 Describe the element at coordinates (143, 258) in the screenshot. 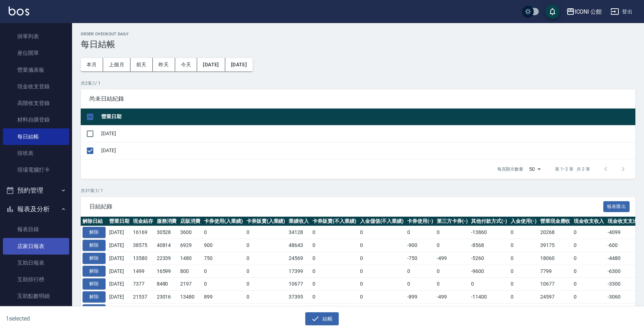

I see `td: 13580` at that location.